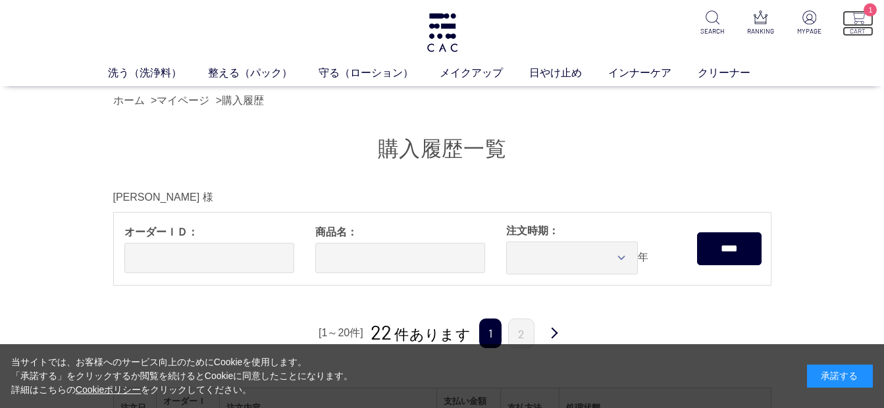 The image size is (884, 408). I want to click on a: 2, so click(521, 333).